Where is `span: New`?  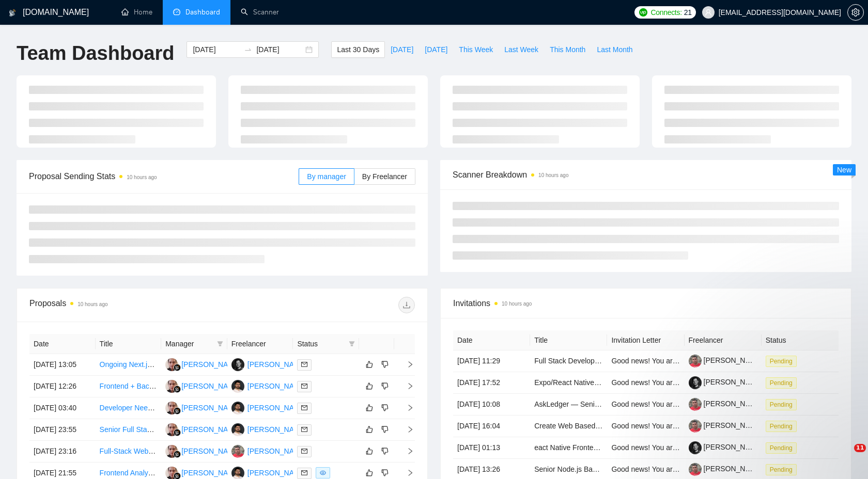
span: New is located at coordinates (844, 170).